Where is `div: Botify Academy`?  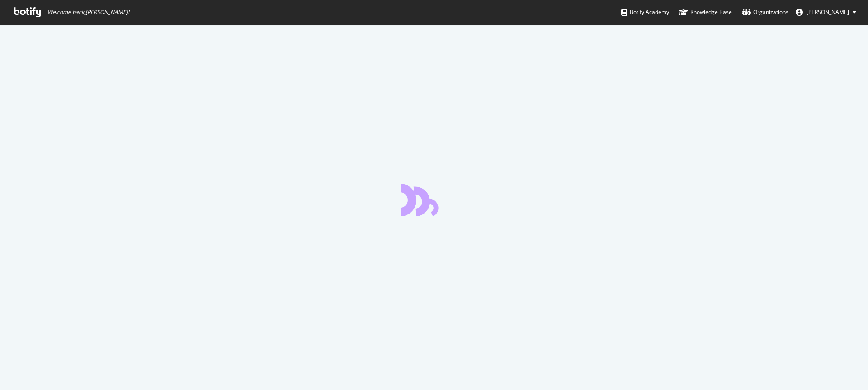 div: Botify Academy is located at coordinates (645, 12).